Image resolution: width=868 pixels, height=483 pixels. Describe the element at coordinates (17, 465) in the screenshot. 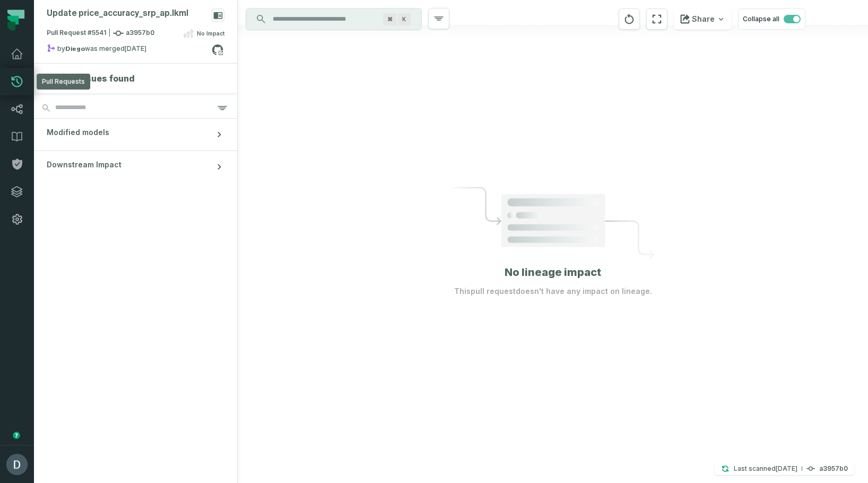

I see `img: avatar of Daniel Lahyani` at that location.